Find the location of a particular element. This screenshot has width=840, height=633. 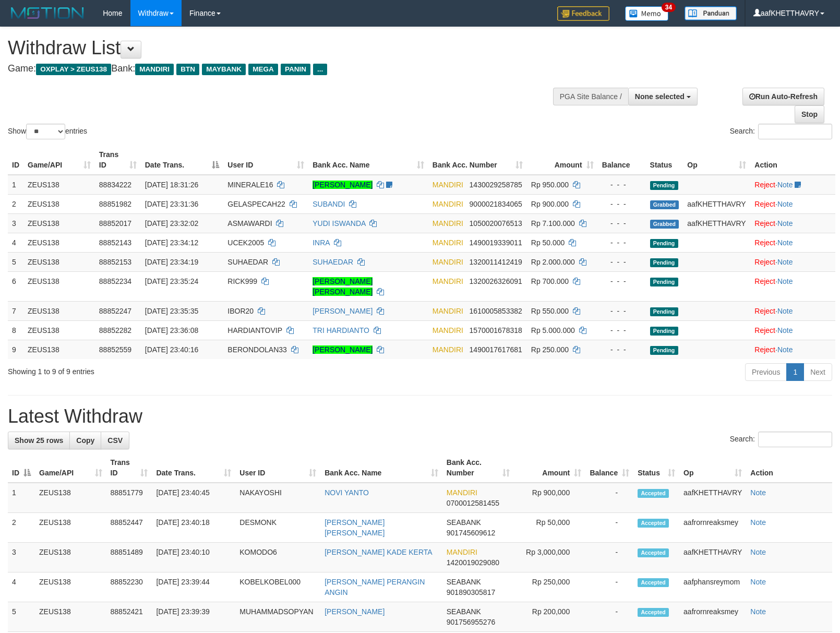

td: KOMODO6 is located at coordinates (277, 557).